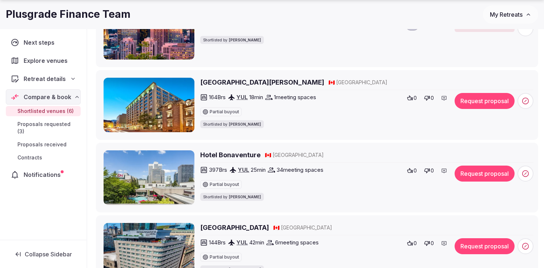 The width and height of the screenshot is (544, 268). What do you see at coordinates (42, 145) in the screenshot?
I see `span: Proposals received` at bounding box center [42, 145].